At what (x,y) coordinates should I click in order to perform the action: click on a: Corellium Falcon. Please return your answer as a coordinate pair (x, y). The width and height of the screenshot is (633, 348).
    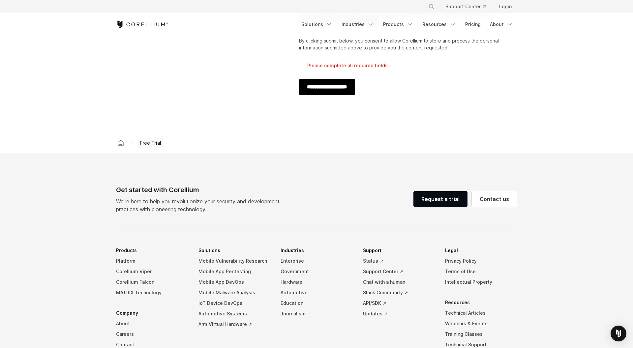
    Looking at the image, I should click on (152, 282).